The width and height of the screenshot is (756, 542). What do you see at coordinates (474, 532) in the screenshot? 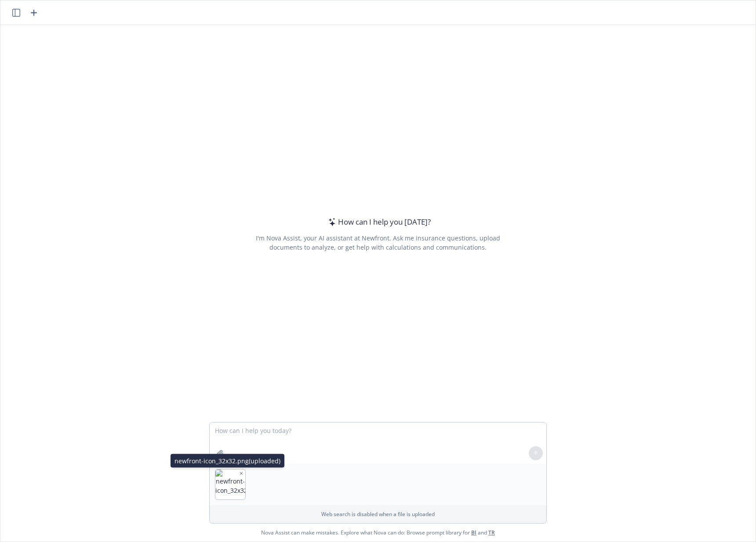
I see `a: BI` at bounding box center [474, 532].